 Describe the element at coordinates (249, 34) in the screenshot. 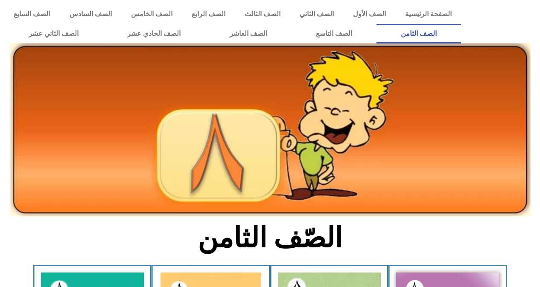

I see `a: الصف العاشر` at that location.